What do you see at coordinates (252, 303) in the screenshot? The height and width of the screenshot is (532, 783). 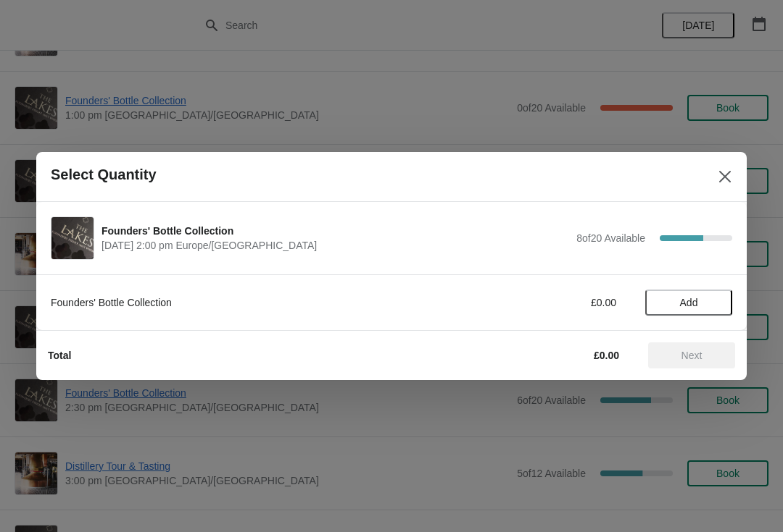 I see `div: Founders' Bottle Collection` at bounding box center [252, 303].